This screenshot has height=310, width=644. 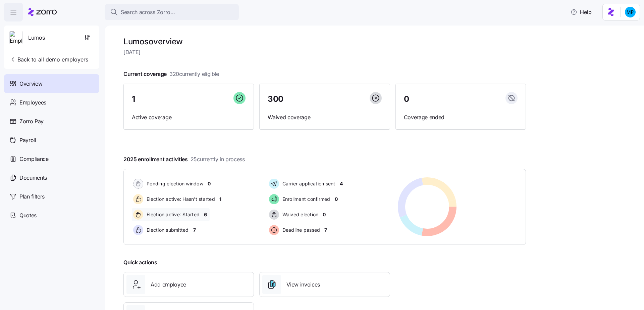 I want to click on span: Lumos, so click(x=37, y=38).